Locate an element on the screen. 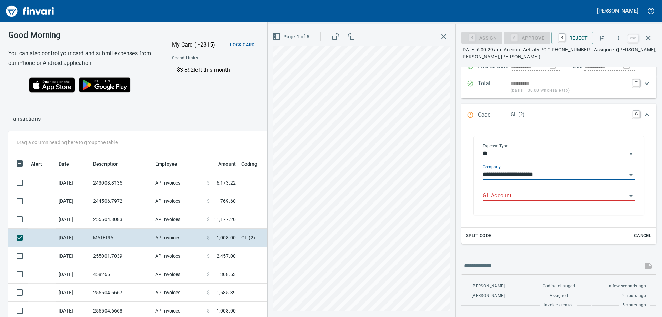 The height and width of the screenshot is (317, 662). h3: Good Morning is located at coordinates (81, 35).